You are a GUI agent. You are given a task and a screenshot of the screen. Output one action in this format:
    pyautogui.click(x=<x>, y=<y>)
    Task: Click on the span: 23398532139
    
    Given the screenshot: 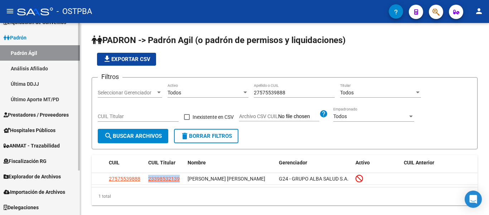 What is the action you would take?
    pyautogui.click(x=164, y=178)
    